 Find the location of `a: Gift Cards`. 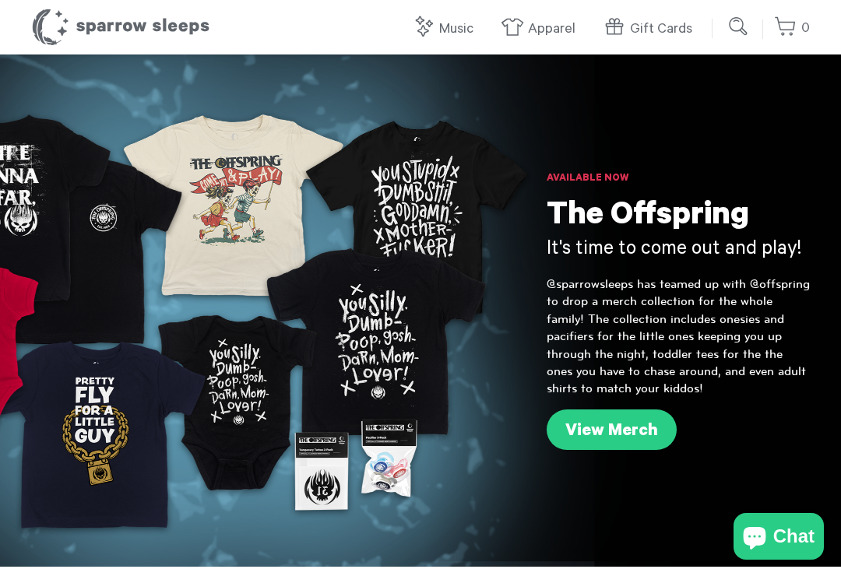

a: Gift Cards is located at coordinates (651, 29).